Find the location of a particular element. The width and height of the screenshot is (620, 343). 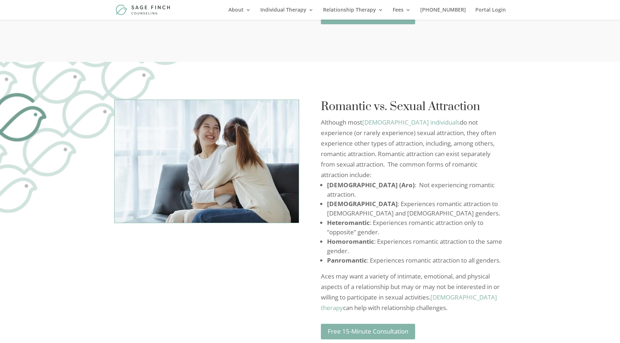

strong: Panromantic is located at coordinates (347, 260).